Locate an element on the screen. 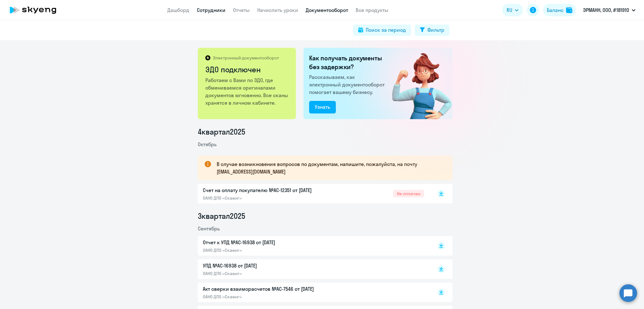  h2: Как получать документы без задержки? is located at coordinates (348, 62).